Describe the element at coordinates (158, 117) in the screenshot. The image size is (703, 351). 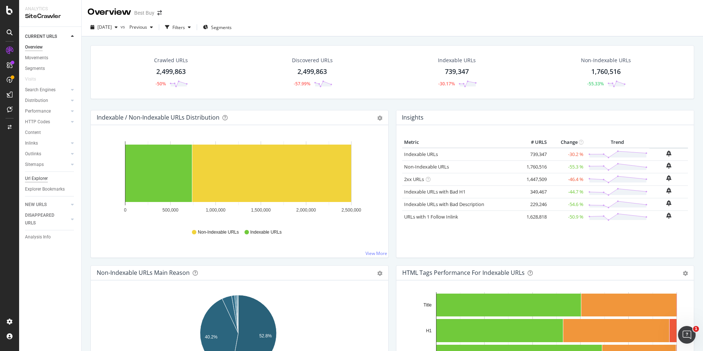
I see `div: Indexable / Non-Indexable URLs Distribution` at that location.